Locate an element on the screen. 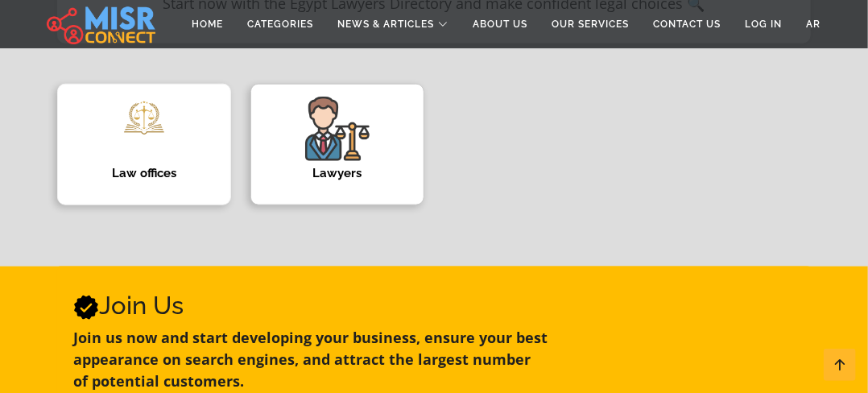 The width and height of the screenshot is (868, 393). h2: Join Us is located at coordinates (310, 305).